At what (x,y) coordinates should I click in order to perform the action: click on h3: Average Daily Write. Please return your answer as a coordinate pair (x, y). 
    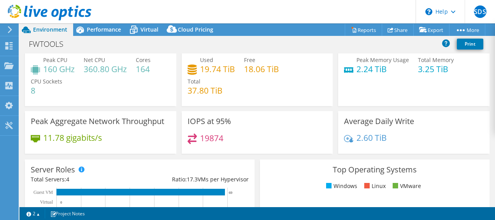
    Looking at the image, I should click on (379, 121).